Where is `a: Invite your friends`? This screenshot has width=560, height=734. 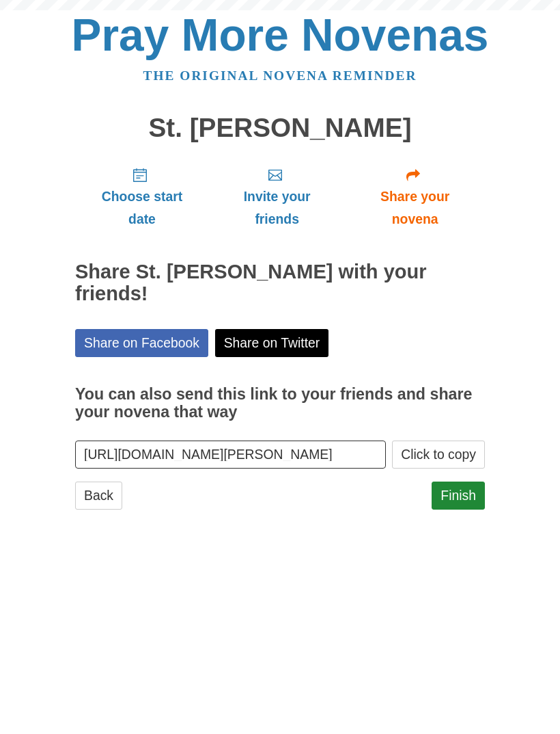 a: Invite your friends is located at coordinates (277, 196).